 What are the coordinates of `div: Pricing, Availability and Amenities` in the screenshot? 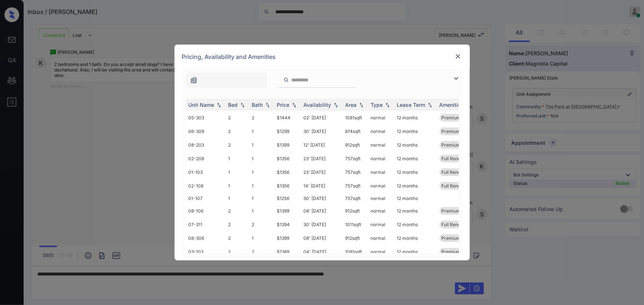 It's located at (322, 57).